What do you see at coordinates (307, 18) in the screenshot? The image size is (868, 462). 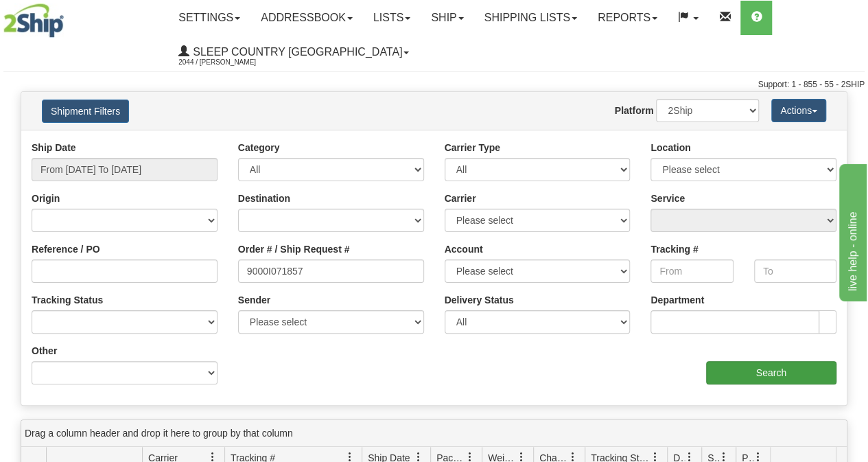 I see `a: Addressbook` at bounding box center [307, 18].